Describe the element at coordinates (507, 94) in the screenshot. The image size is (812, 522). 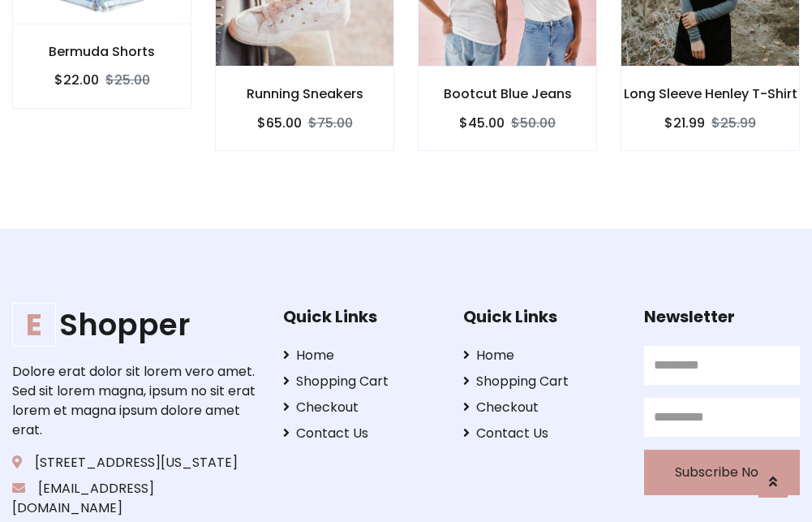
I see `h6: Bootcut Blue Jeans` at that location.